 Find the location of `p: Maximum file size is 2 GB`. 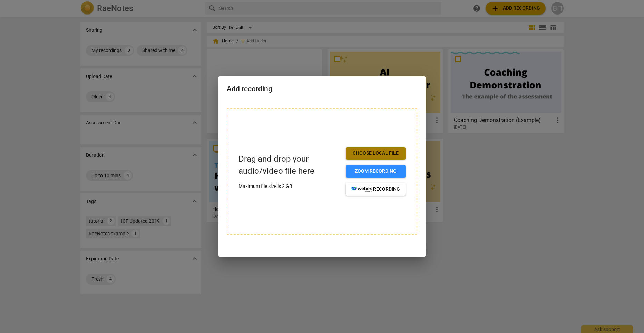

p: Maximum file size is 2 GB is located at coordinates (289, 186).